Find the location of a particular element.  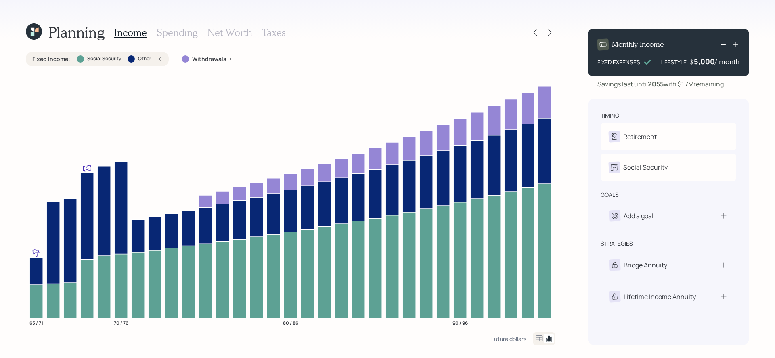

div: strategies is located at coordinates (617, 243).